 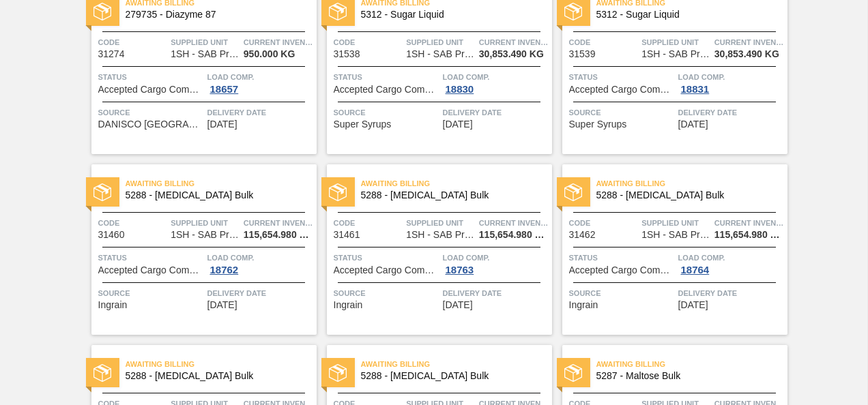 I want to click on div: 18657, so click(x=224, y=89).